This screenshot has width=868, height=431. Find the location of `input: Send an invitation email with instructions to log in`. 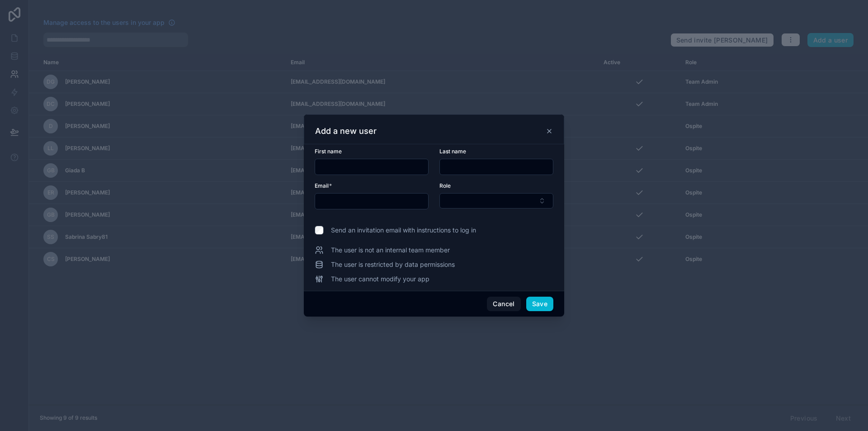

input: Send an invitation email with instructions to log in is located at coordinates (319, 230).